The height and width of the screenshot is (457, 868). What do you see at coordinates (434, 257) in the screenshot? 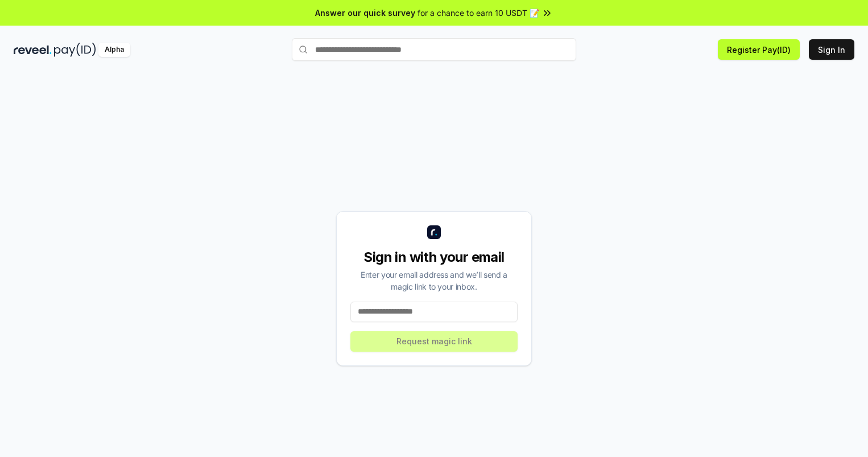
I see `div: Sign in with your email` at bounding box center [434, 257].